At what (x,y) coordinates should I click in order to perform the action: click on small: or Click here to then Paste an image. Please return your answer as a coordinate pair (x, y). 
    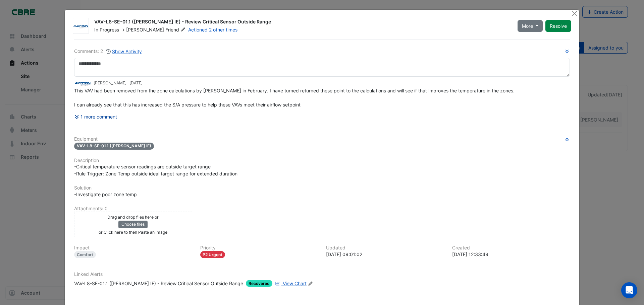
    Looking at the image, I should click on (133, 232).